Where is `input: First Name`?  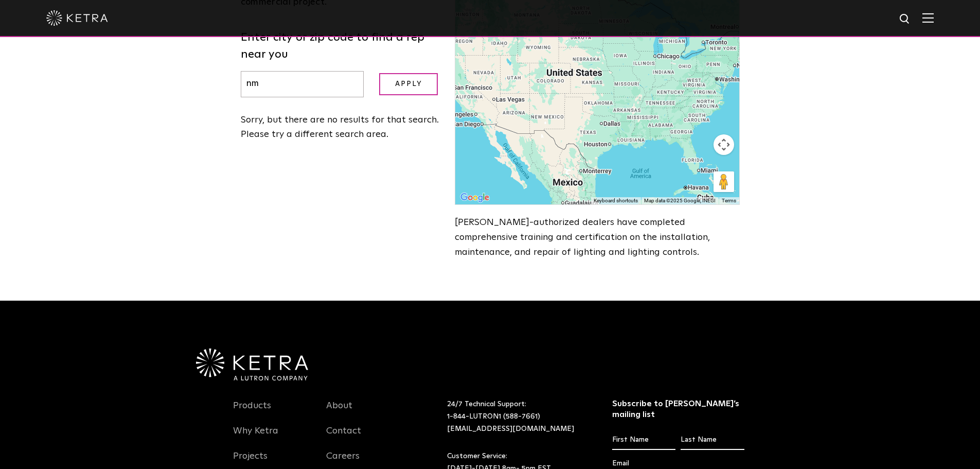 input: First Name is located at coordinates (644, 441).